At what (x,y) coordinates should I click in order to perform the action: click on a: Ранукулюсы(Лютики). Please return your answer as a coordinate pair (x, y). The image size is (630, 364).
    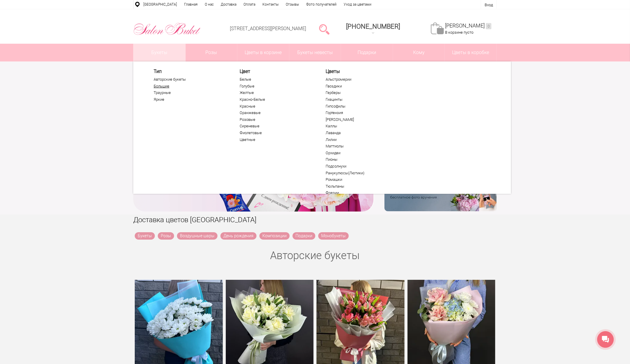
    Looking at the image, I should click on (362, 173).